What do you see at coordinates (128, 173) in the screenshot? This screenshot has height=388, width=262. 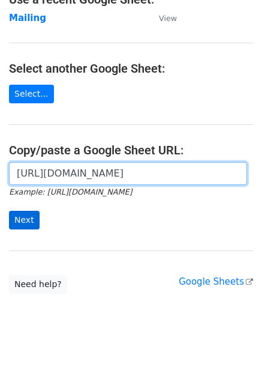 I see `input: Paste your Google Sheet URL here` at bounding box center [128, 173].